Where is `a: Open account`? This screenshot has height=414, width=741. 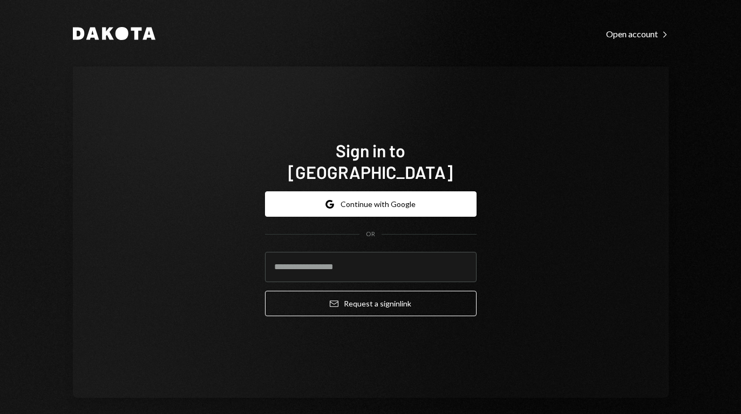
a: Open account is located at coordinates (638, 33).